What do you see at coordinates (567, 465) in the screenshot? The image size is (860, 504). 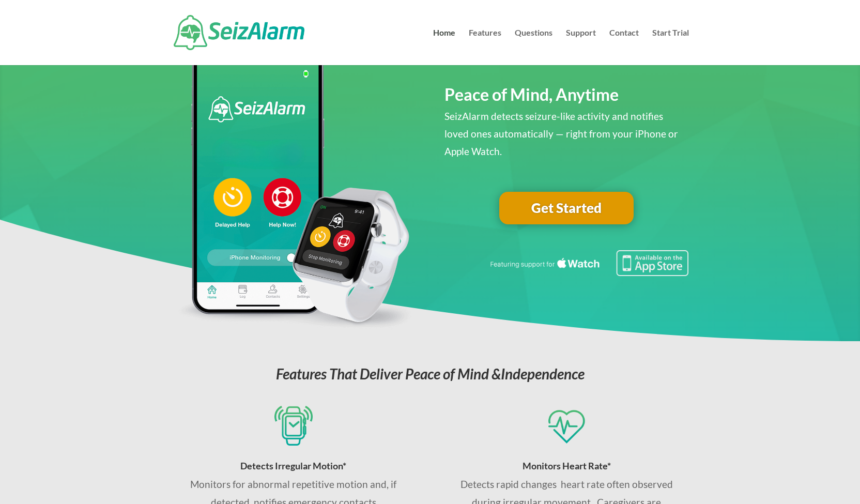 I see `span: Monitors Heart Rate*` at bounding box center [567, 465].